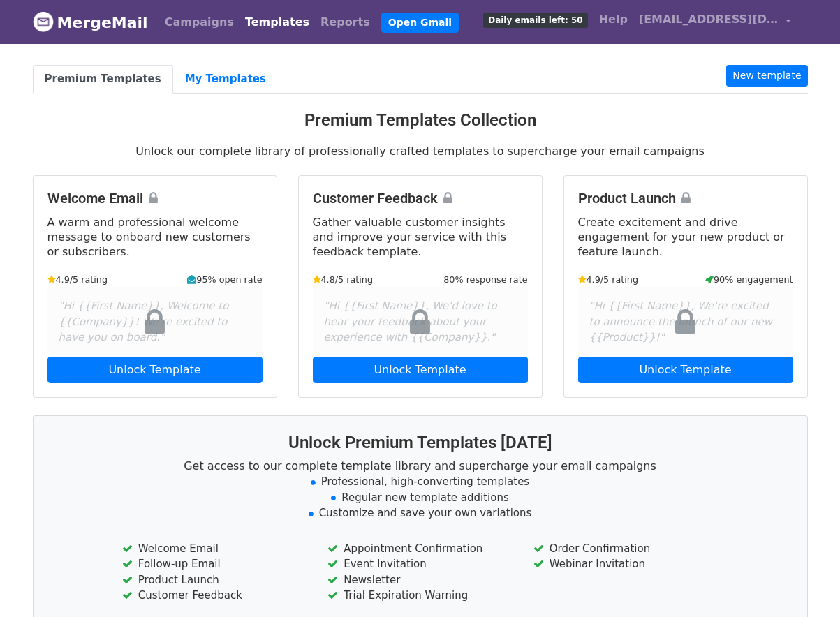 The width and height of the screenshot is (840, 617). What do you see at coordinates (419, 595) in the screenshot?
I see `li: Trial Expiration Warning` at bounding box center [419, 595].